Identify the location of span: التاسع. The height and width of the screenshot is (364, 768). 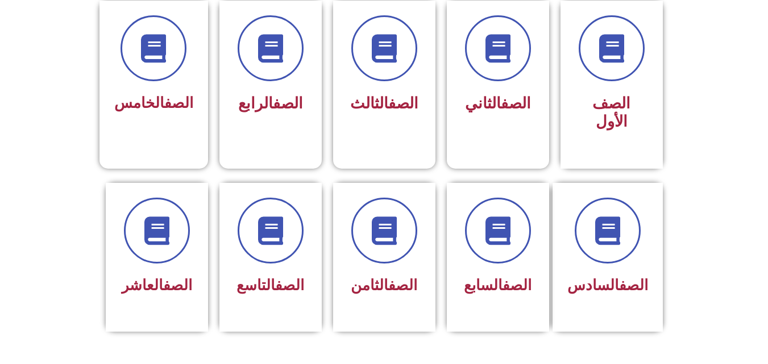
(270, 285).